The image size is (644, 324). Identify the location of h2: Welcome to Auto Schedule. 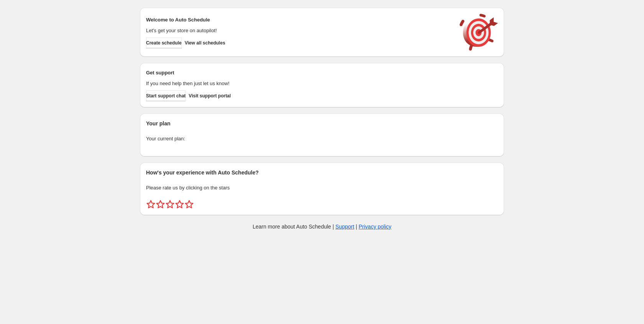
(299, 20).